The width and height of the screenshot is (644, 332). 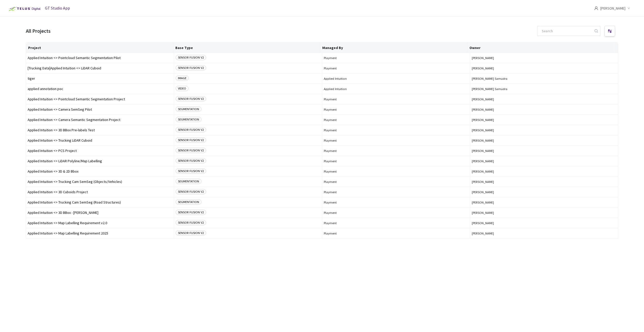 I want to click on span: Applied Intuition <> Trucking LiDAR Cuboid, so click(x=100, y=140).